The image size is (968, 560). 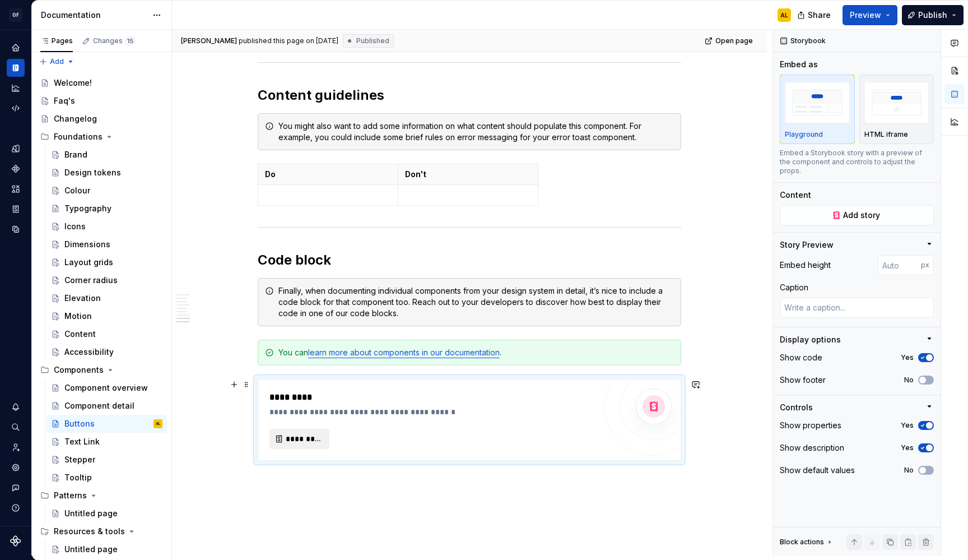 What do you see at coordinates (15, 427) in the screenshot?
I see `div: Search ⌘K` at bounding box center [15, 427].